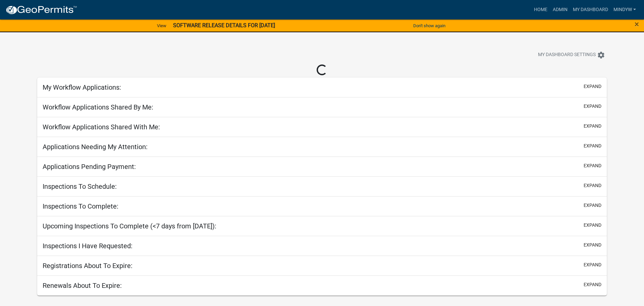 The image size is (644, 306). What do you see at coordinates (571, 54) in the screenshot?
I see `button: My Dashboard Settingssettings` at bounding box center [571, 54].